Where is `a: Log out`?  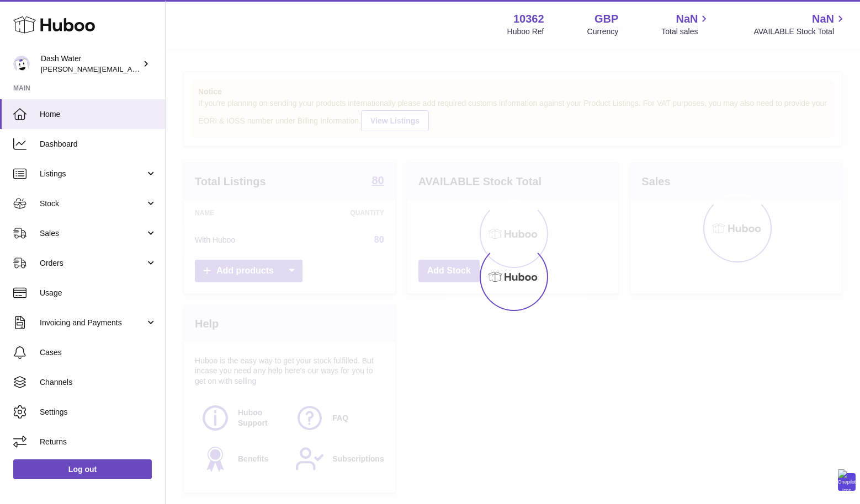 a: Log out is located at coordinates (82, 469).